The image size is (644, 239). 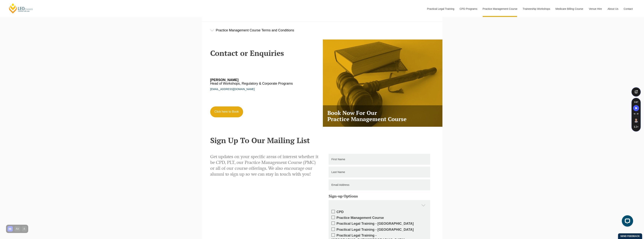 I want to click on a: Practice Management Course, so click(x=500, y=9).